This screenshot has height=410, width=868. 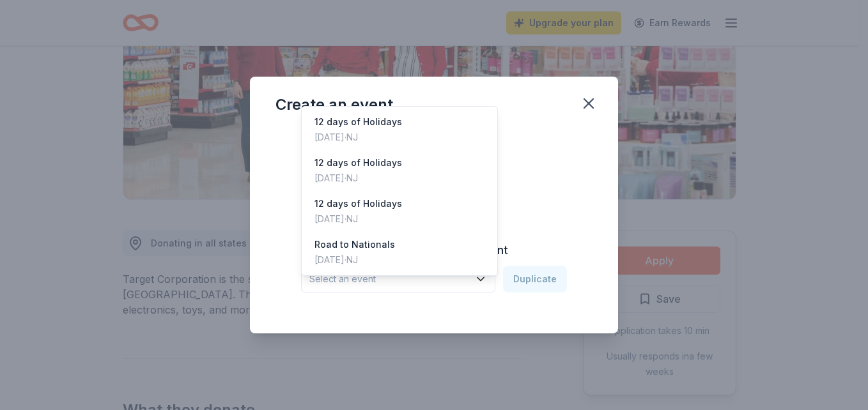 I want to click on div: Select an event, so click(x=399, y=191).